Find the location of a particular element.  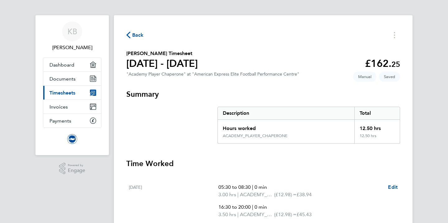

h3: Time Worked is located at coordinates (263, 164).